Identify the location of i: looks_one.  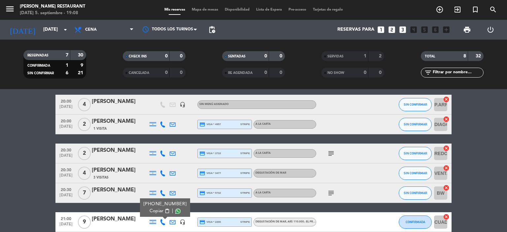
(381, 30).